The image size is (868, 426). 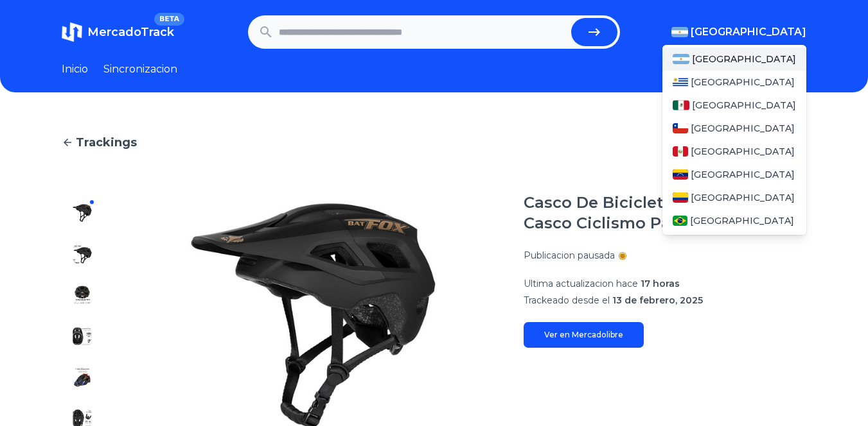 I want to click on img: Peru, so click(x=680, y=152).